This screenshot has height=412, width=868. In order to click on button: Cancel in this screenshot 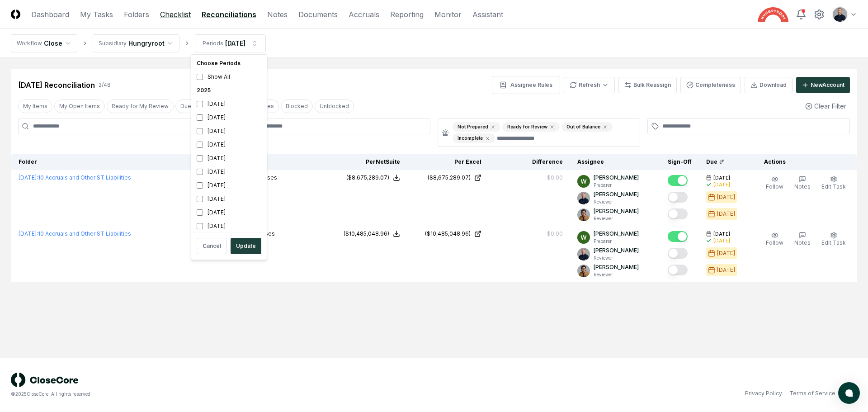, I will do `click(212, 246)`.